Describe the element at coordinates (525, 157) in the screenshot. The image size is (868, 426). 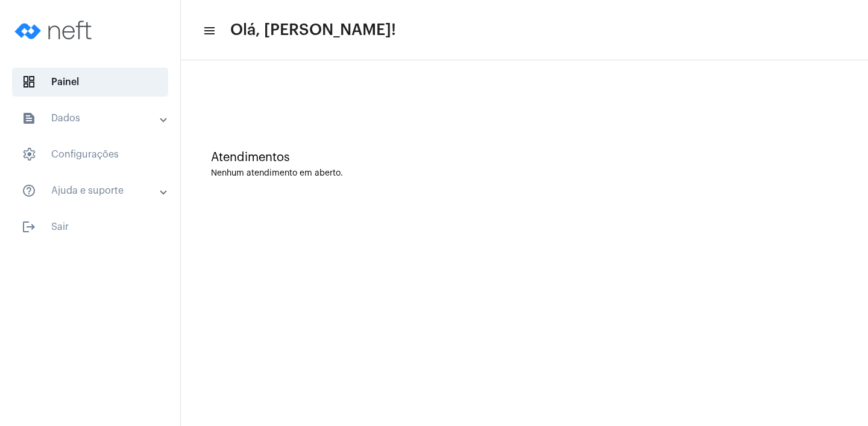
I see `div: Atendimentos` at that location.